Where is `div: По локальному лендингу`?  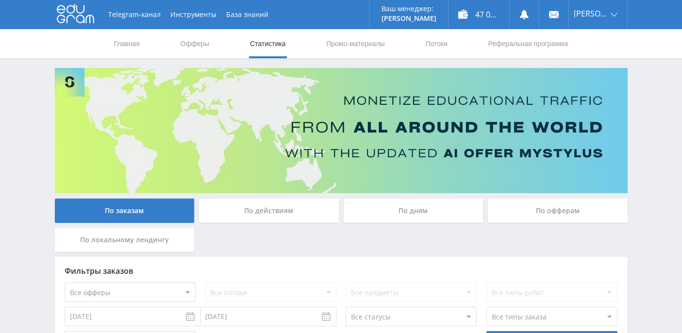
div: По локальному лендингу is located at coordinates (125, 240).